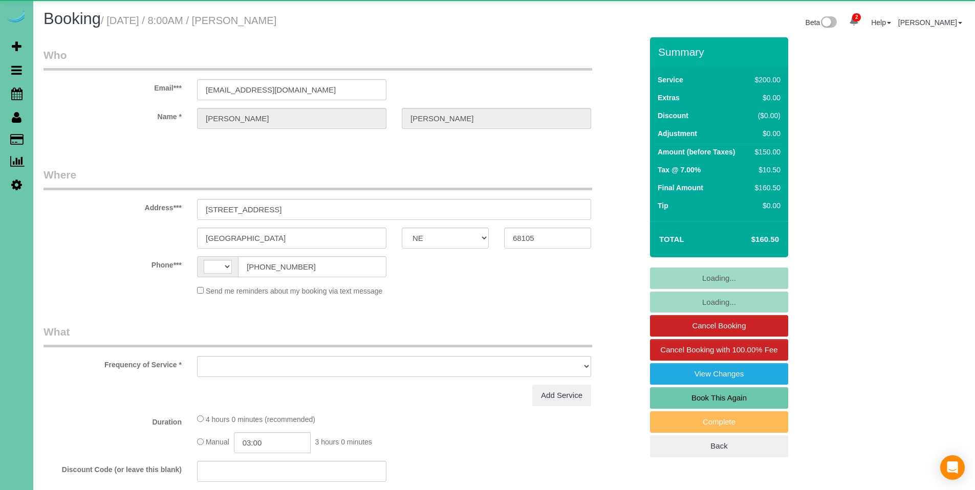 This screenshot has height=490, width=975. What do you see at coordinates (853, 21) in the screenshot?
I see `a: 2` at bounding box center [853, 21].